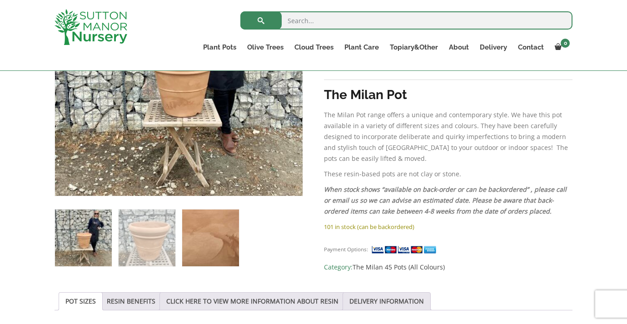 The image size is (627, 324). Describe the element at coordinates (405, 249) in the screenshot. I see `img: payment supported` at that location.